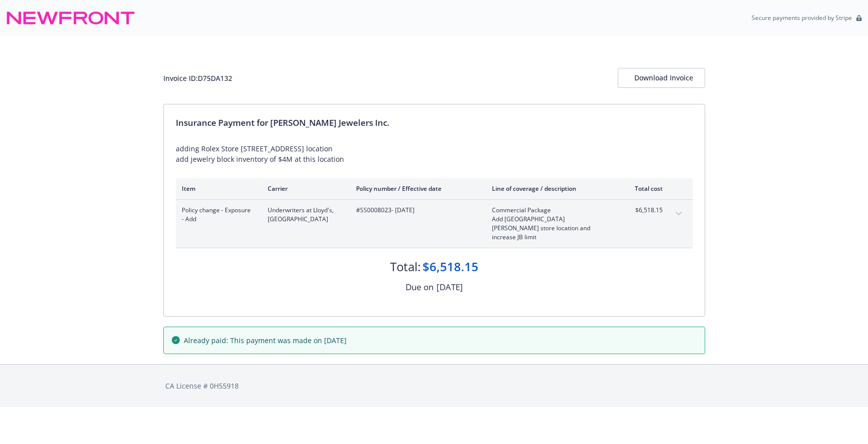 The width and height of the screenshot is (868, 444). Describe the element at coordinates (550, 188) in the screenshot. I see `div: Line of coverage / description` at that location.